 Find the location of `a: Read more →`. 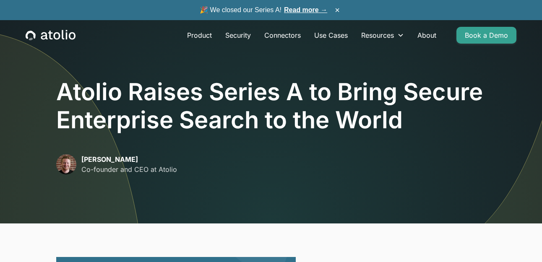

a: Read more → is located at coordinates (305, 10).